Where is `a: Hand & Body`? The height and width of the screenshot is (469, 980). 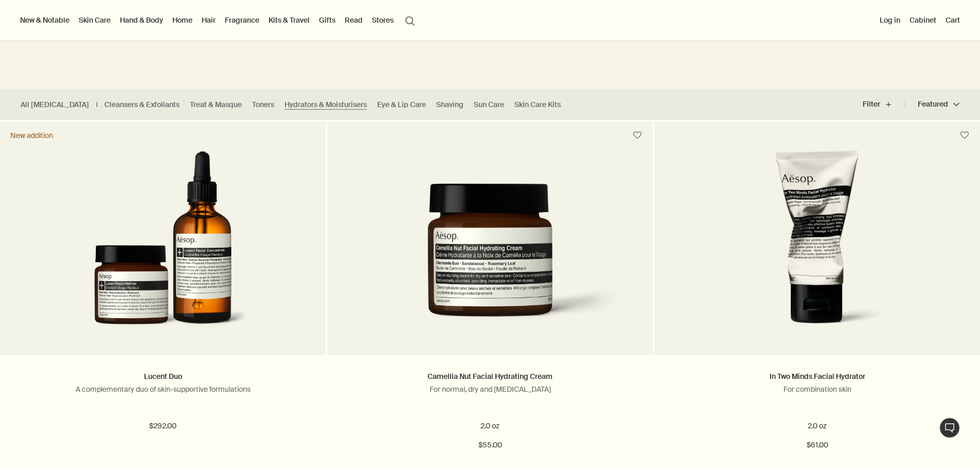
a: Hand & Body is located at coordinates (142, 20).